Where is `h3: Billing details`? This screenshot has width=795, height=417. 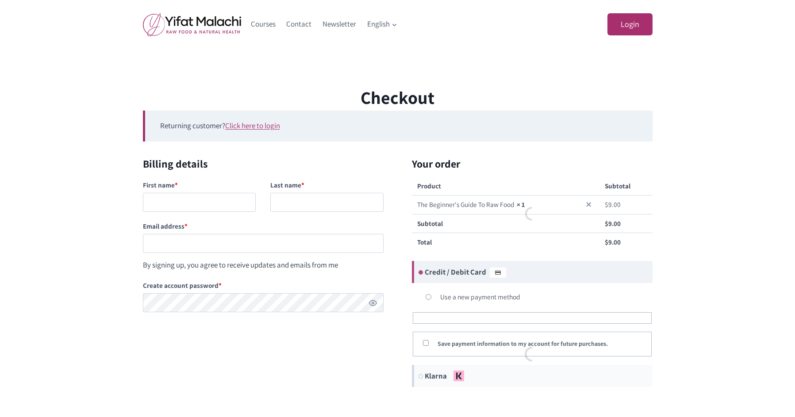 h3: Billing details is located at coordinates (263, 164).